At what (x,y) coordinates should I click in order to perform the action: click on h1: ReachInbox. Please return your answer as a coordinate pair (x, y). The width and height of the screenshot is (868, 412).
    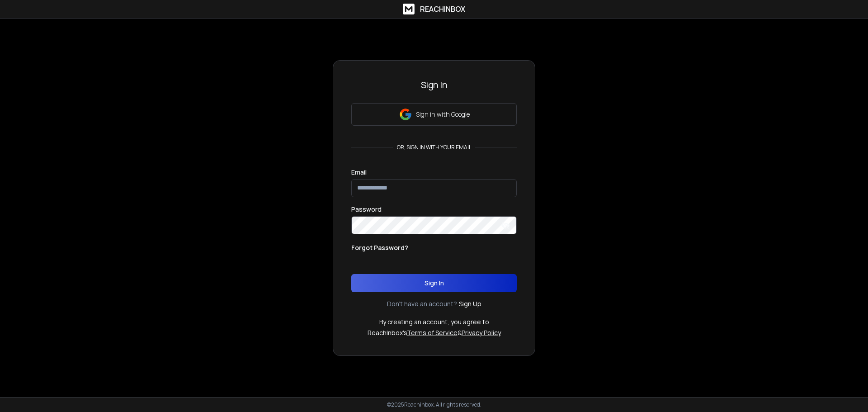
    Looking at the image, I should click on (443, 9).